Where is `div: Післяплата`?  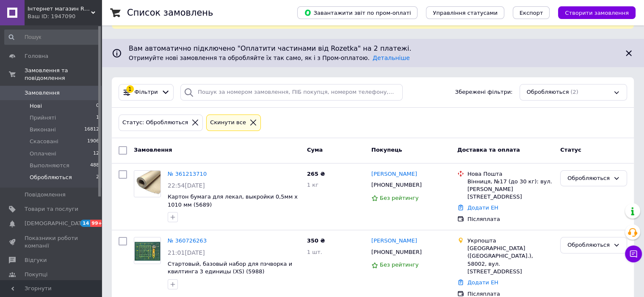
div: Післяплата is located at coordinates (510, 219).